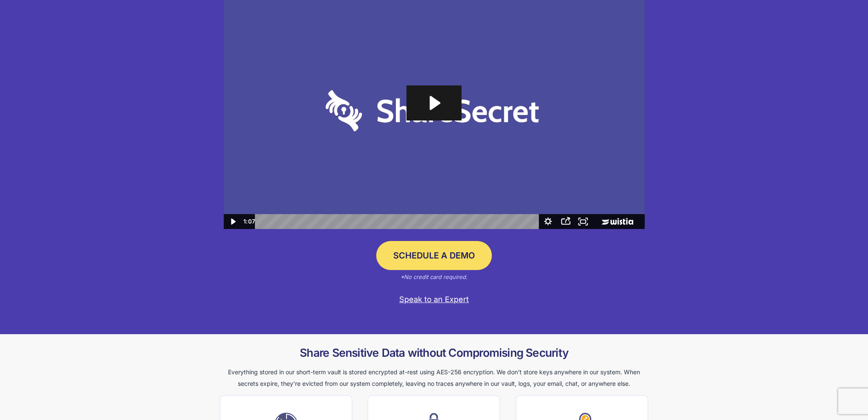 The width and height of the screenshot is (868, 420). Describe the element at coordinates (618, 221) in the screenshot. I see `a: Wistia Logo -- Learn More` at that location.